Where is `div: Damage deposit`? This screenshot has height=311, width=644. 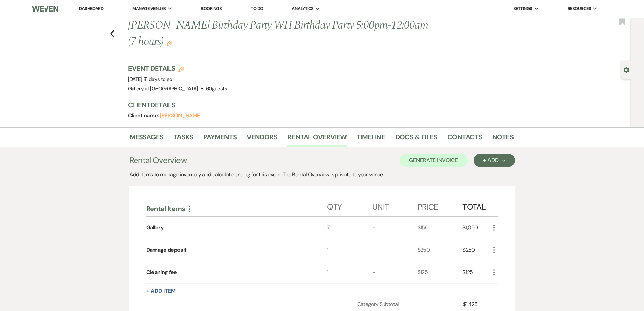
div: Damage deposit is located at coordinates (167, 250).